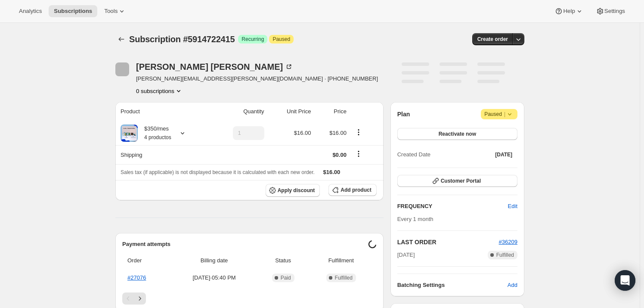 The image size is (644, 308). What do you see at coordinates (457, 134) in the screenshot?
I see `button: Reactivate now` at bounding box center [457, 134].